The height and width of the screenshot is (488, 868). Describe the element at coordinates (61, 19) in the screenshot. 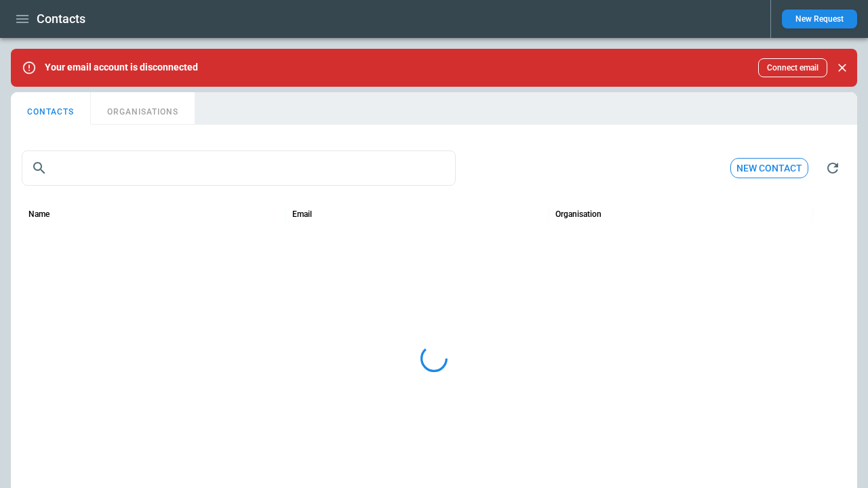

I see `h1: Contacts` at that location.